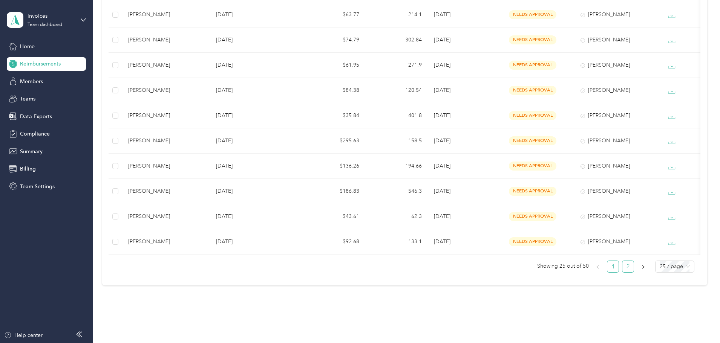 This screenshot has height=343, width=720. What do you see at coordinates (333, 15) in the screenshot?
I see `td: $63.77` at bounding box center [333, 15].